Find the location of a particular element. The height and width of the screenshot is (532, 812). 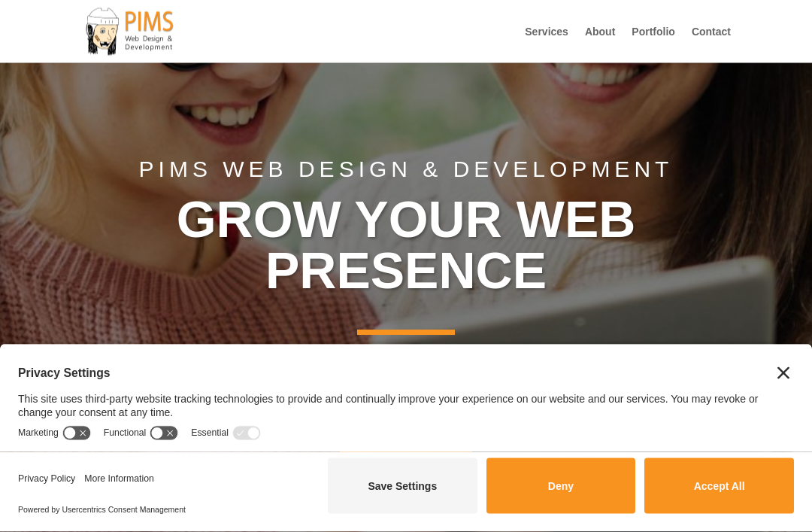

a: Services is located at coordinates (546, 44).